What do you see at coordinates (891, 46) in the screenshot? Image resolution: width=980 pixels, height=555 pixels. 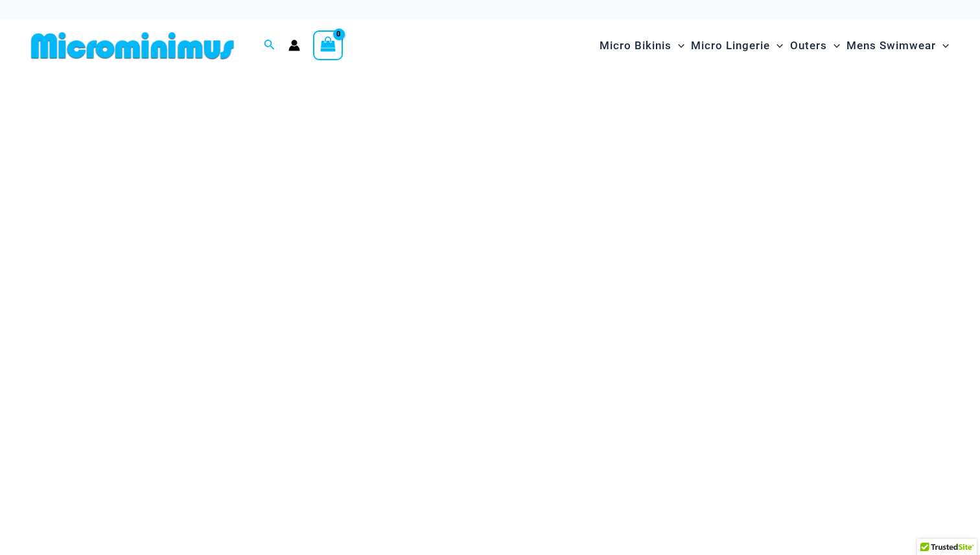 I see `span: Mens Swimwear` at bounding box center [891, 46].